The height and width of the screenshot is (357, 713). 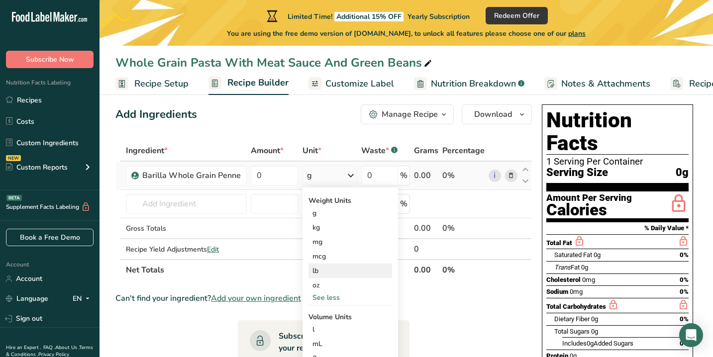 What do you see at coordinates (577, 33) in the screenshot?
I see `span: plans` at bounding box center [577, 33].